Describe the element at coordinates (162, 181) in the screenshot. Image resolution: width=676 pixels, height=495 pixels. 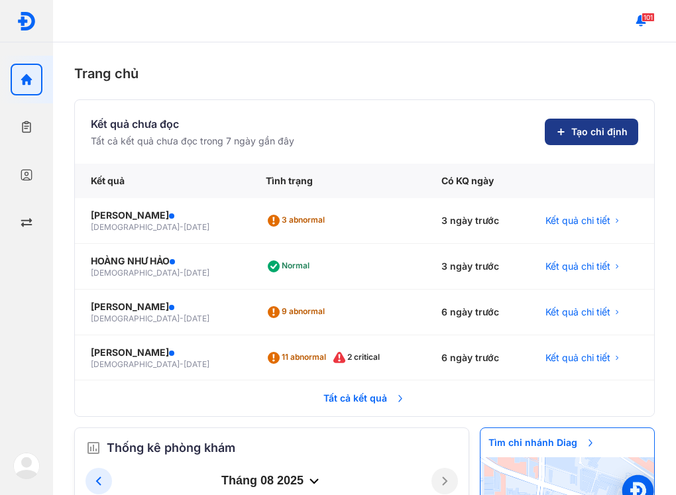
I see `div: Kết quả` at that location.